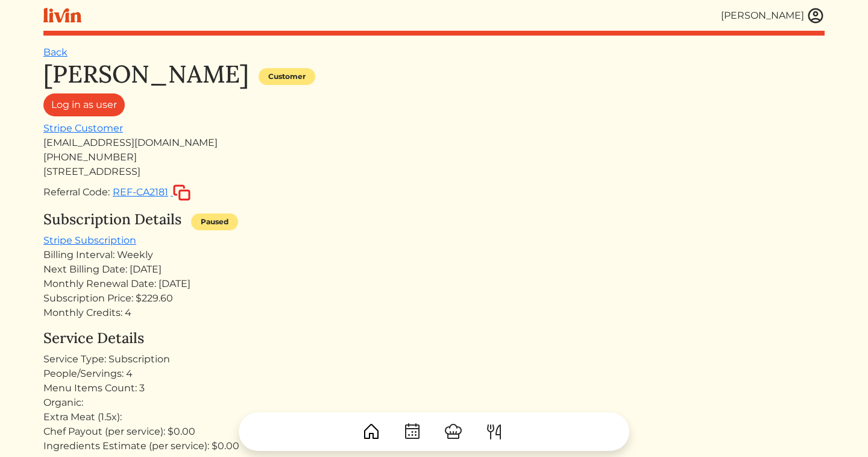 The height and width of the screenshot is (457, 868). Describe the element at coordinates (816, 16) in the screenshot. I see `img: user_account-e6e16d2ec92f44fc35f99ef0dc9cddf60790bfa021a6ecb1c896eb5d2907b31c.svg` at that location.